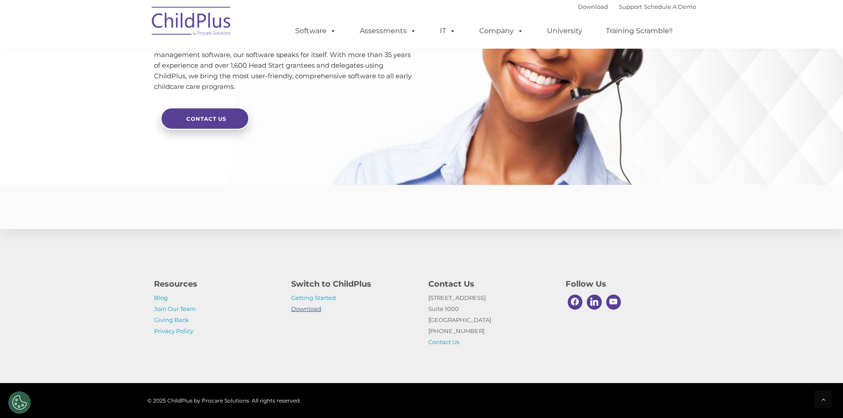 This screenshot has height=418, width=843. I want to click on h4: Contact Us, so click(491, 284).